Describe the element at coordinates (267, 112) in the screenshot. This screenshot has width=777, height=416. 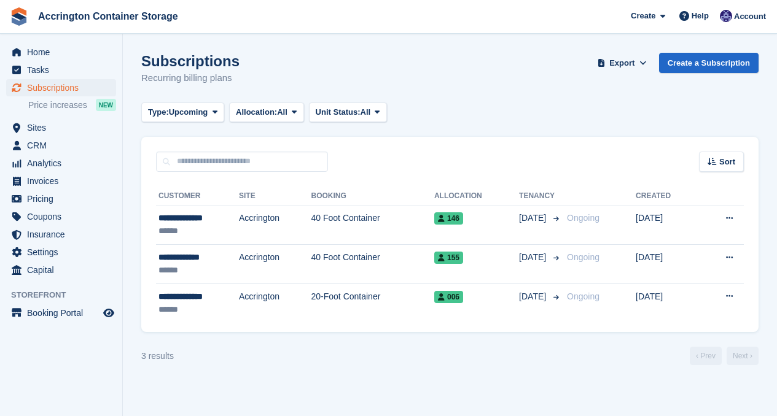
I see `button: Allocation: All` at that location.